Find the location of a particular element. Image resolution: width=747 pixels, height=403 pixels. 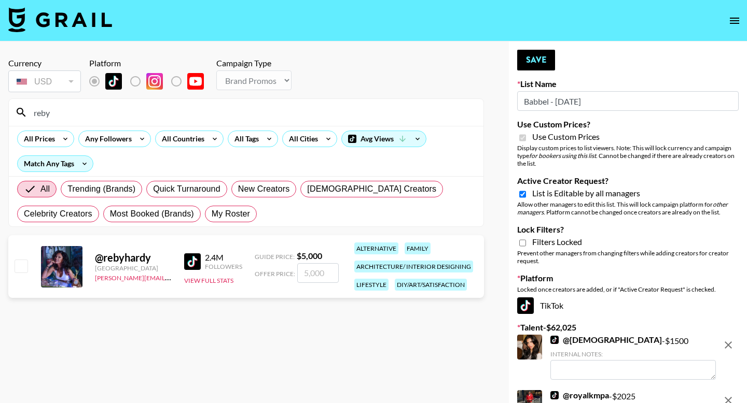

div: lifestyle is located at coordinates (371, 285).